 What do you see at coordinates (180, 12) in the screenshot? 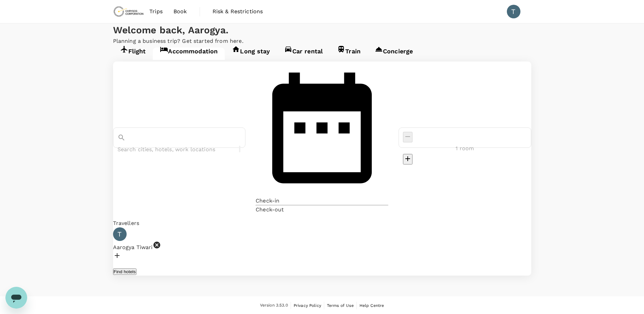
I see `span: Book` at bounding box center [180, 12].